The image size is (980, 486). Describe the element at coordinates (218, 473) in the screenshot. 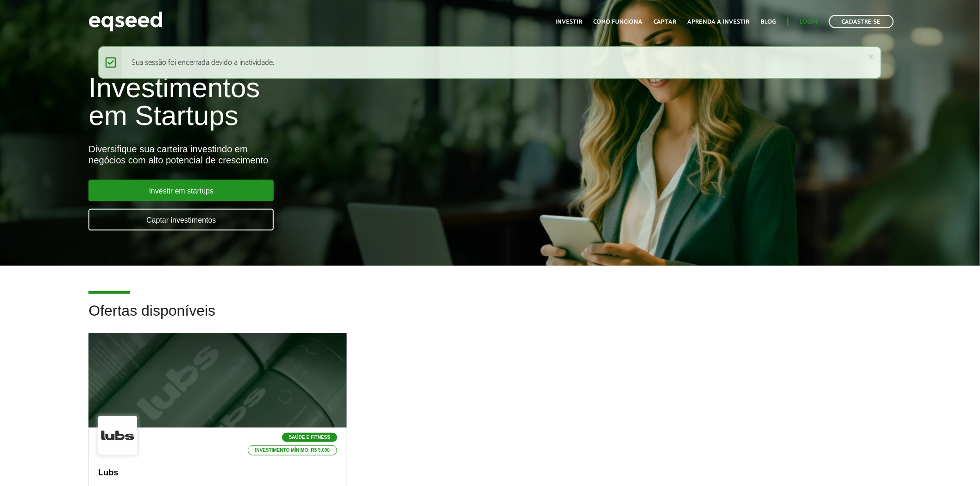

I see `p: Lubs` at that location.